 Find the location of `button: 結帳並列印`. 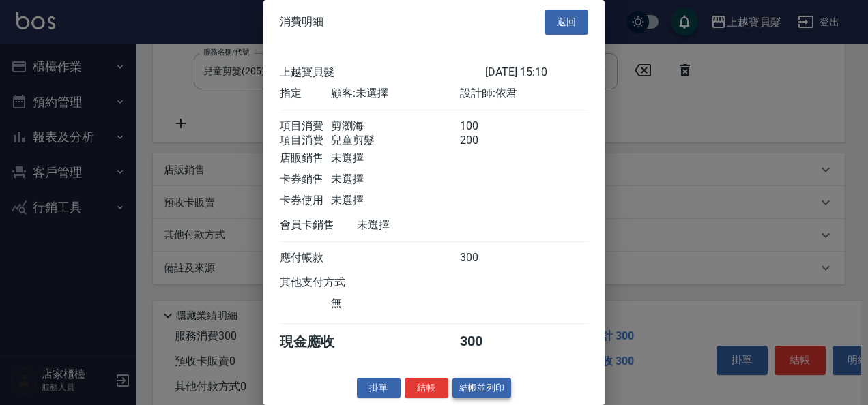

button: 結帳並列印 is located at coordinates (482, 388).